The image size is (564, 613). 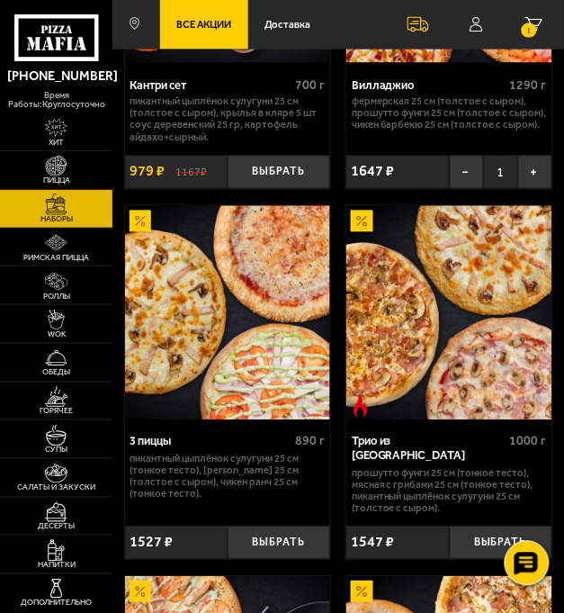 What do you see at coordinates (228, 313) in the screenshot?
I see `a: Акционный3 пиццы` at bounding box center [228, 313].